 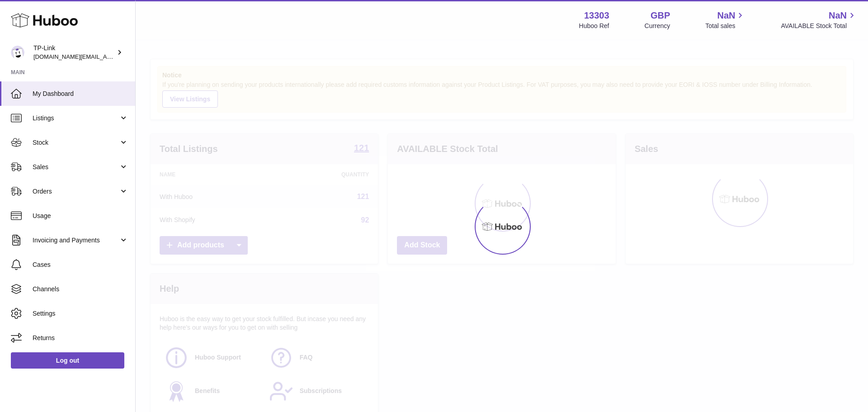 What do you see at coordinates (75, 240) in the screenshot?
I see `span: Invoicing and Payments` at bounding box center [75, 240].